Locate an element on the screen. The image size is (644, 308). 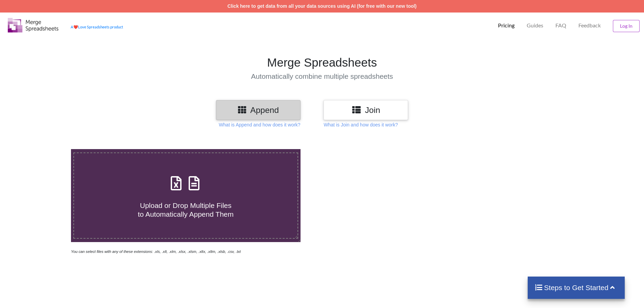
p: FAQ is located at coordinates (561, 25).